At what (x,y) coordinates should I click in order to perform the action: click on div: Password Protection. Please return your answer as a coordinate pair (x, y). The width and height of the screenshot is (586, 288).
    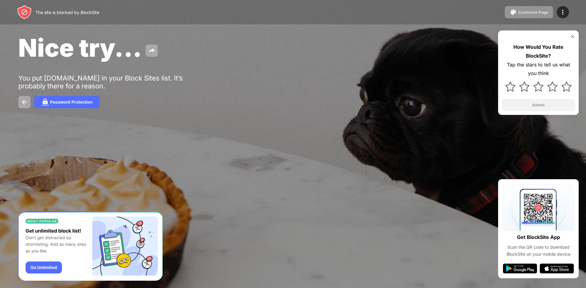
    Looking at the image, I should click on (71, 102).